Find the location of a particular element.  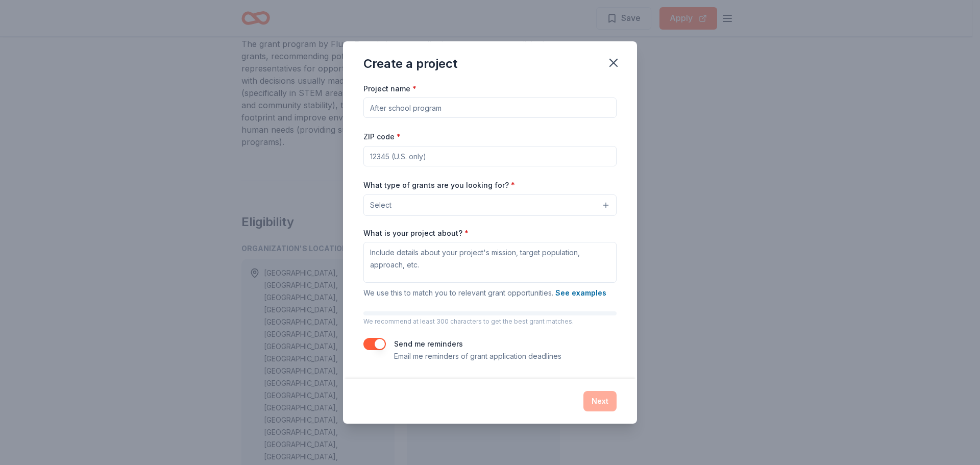

label: What type of grants are you looking for? is located at coordinates (439, 185).